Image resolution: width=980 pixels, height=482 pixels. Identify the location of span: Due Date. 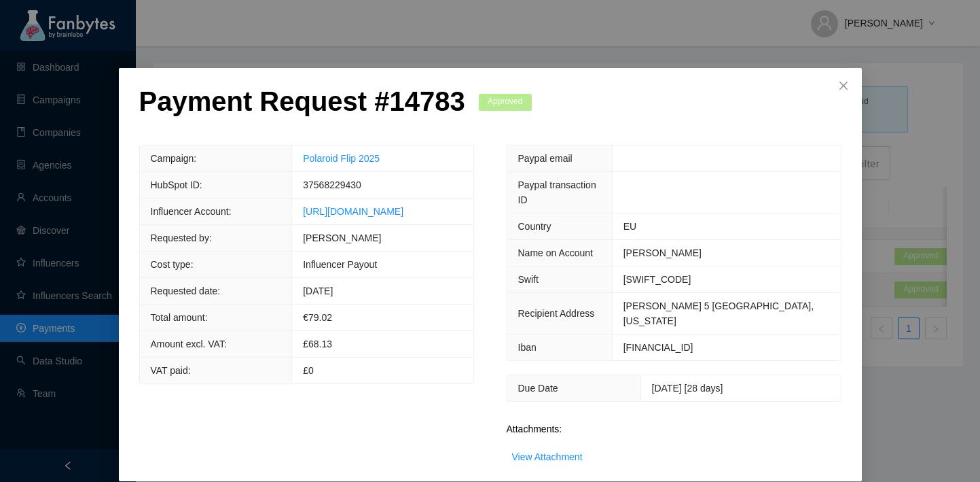
(538, 389).